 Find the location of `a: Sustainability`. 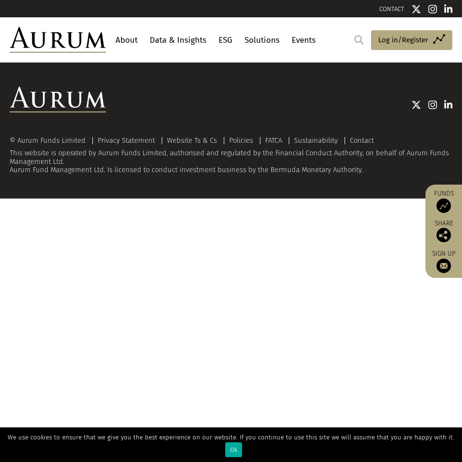

a: Sustainability is located at coordinates (316, 140).